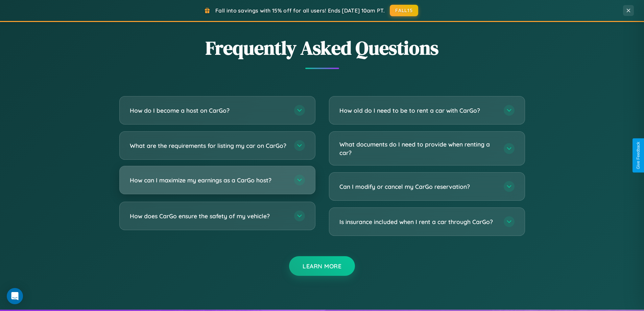 This screenshot has width=644, height=311. What do you see at coordinates (418, 148) in the screenshot?
I see `h3: What documents do I need to provide when renting a car?` at bounding box center [418, 148].